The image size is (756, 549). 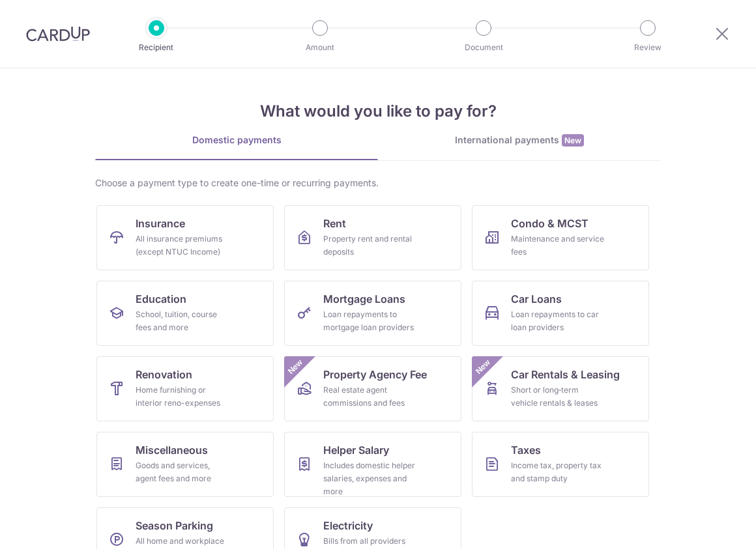 I want to click on a: Condo & MCSTMaintenance and service fees, so click(x=561, y=238).